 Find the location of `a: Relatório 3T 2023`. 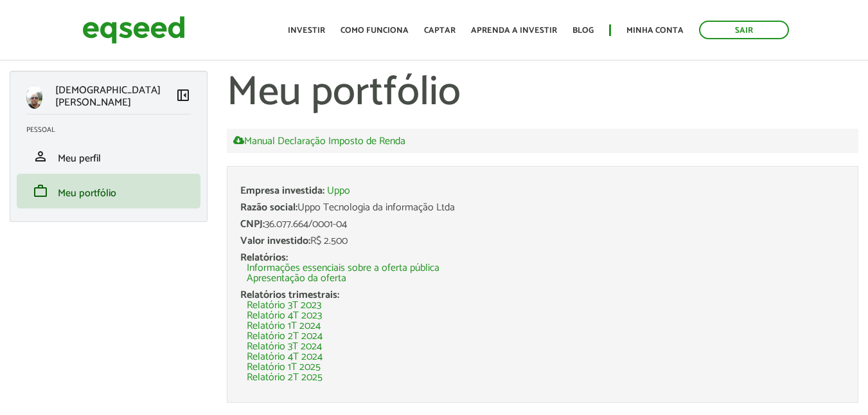

a: Relatório 3T 2023 is located at coordinates (284, 305).